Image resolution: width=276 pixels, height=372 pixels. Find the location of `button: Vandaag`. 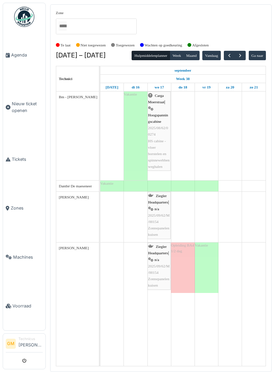

button: Vandaag is located at coordinates (211, 55).